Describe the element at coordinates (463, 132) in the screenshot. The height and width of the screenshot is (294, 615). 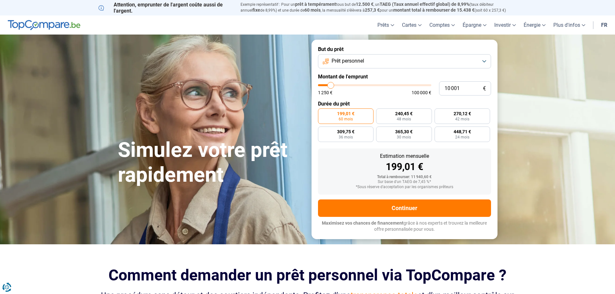
I see `span: 448,71 €` at that location.